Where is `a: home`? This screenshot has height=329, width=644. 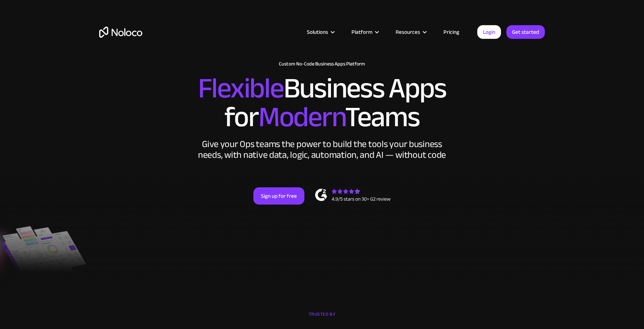
a: home is located at coordinates (121, 32).